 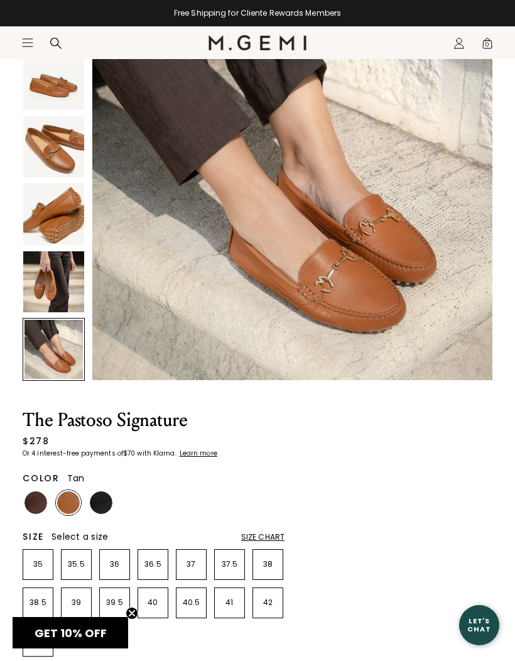 What do you see at coordinates (76, 603) in the screenshot?
I see `p: 39` at bounding box center [76, 603].